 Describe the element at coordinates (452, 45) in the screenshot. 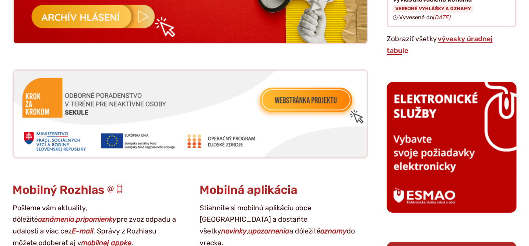

I see `p: Zobraziť všetky` at that location.